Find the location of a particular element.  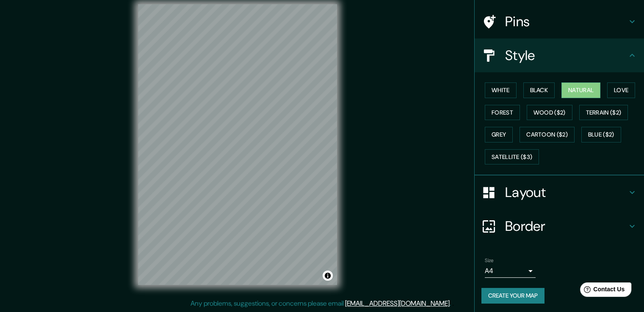

button: Satellite ($3) is located at coordinates (512, 157).